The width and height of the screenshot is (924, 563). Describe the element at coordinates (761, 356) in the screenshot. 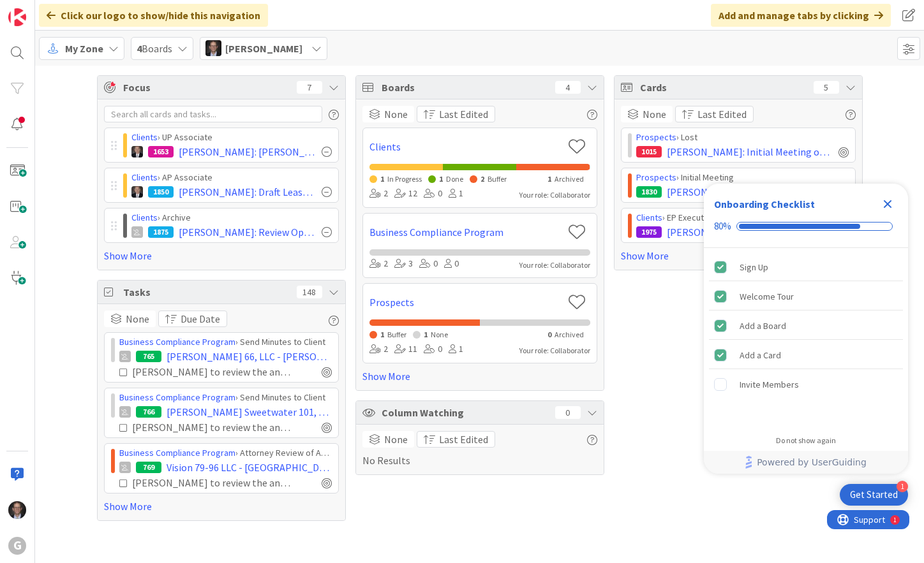

I see `div: Add a Card` at that location.